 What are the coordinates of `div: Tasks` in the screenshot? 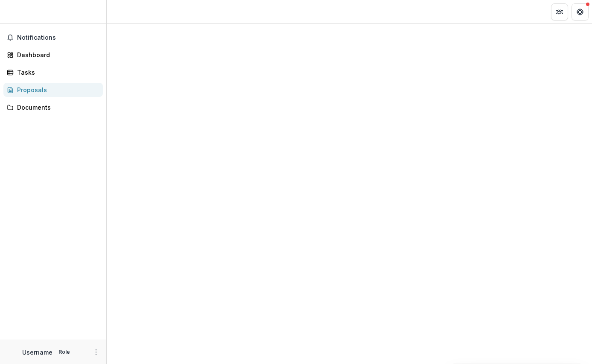 It's located at (56, 72).